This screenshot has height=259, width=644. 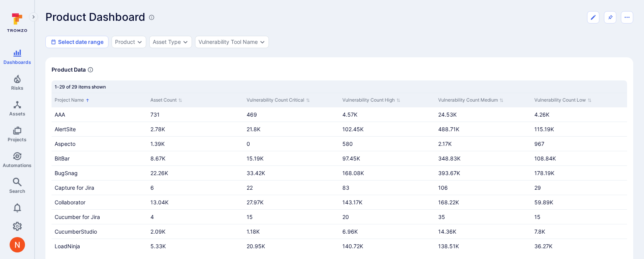 What do you see at coordinates (77, 42) in the screenshot?
I see `button: Select date range` at bounding box center [77, 42].